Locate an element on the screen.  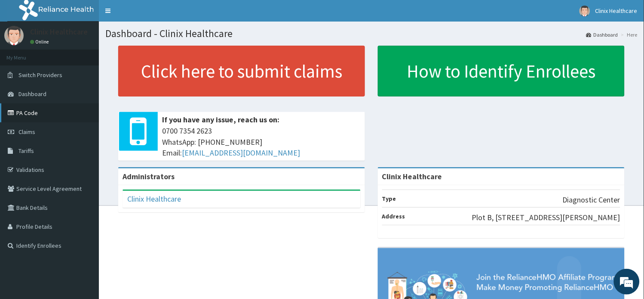
span: Dashboard is located at coordinates (33, 94).